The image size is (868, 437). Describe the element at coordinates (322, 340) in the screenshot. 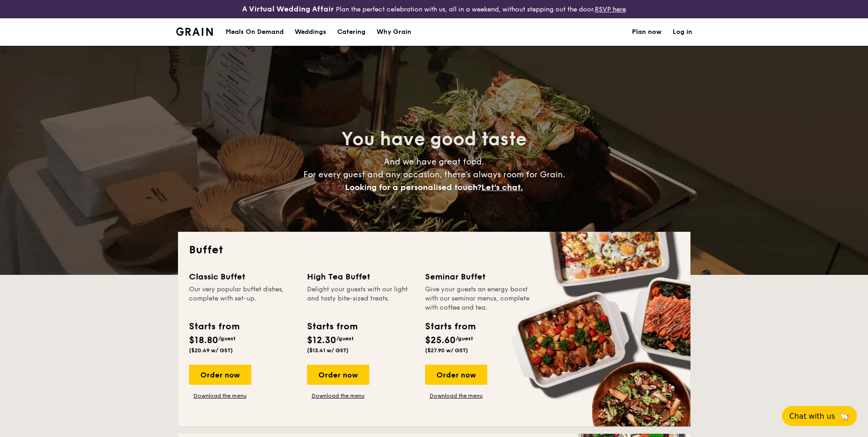

I see `span: $12.30` at that location.